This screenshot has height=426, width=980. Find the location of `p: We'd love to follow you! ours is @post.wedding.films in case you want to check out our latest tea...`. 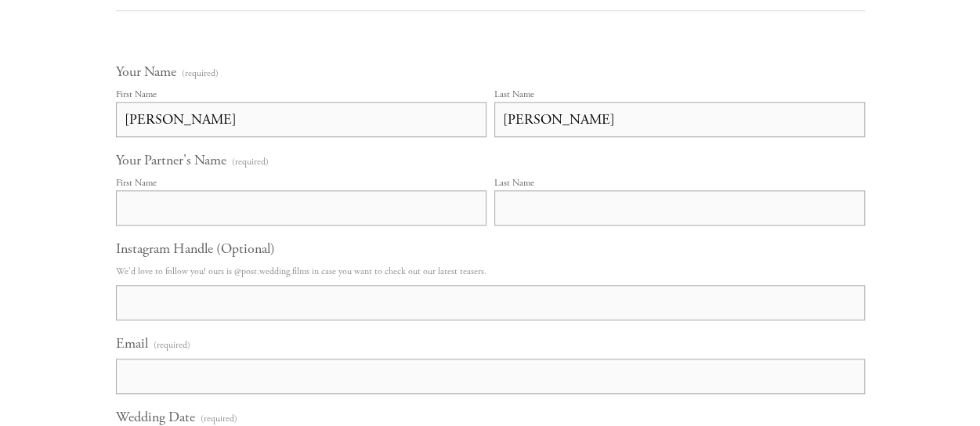

p: We'd love to follow you! ours is @post.wedding.films in case you want to check out our latest tea... is located at coordinates (490, 270).